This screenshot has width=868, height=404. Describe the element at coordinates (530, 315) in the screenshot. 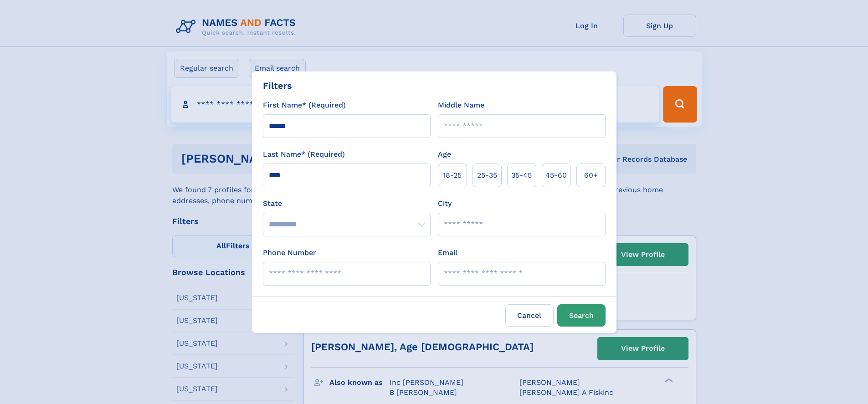

I see `label: Cancel` at that location.